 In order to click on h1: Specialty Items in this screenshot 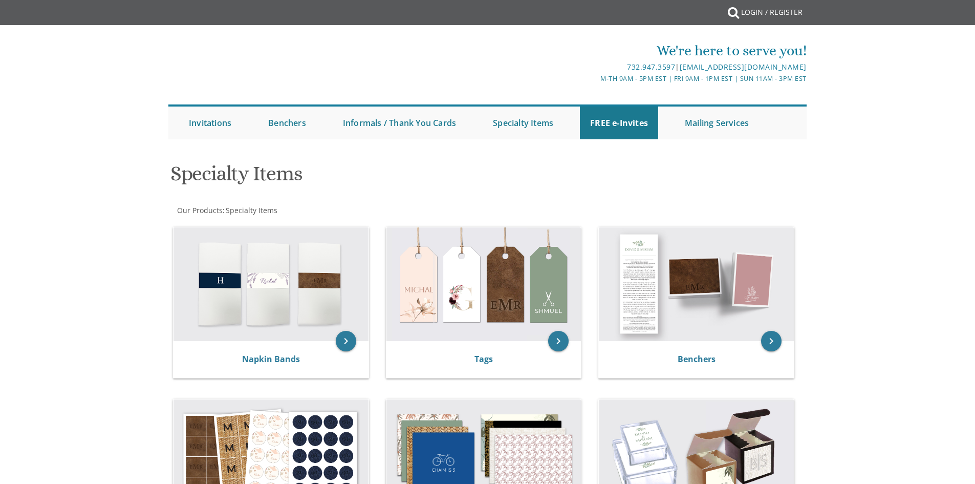, I will do `click(379, 177)`.